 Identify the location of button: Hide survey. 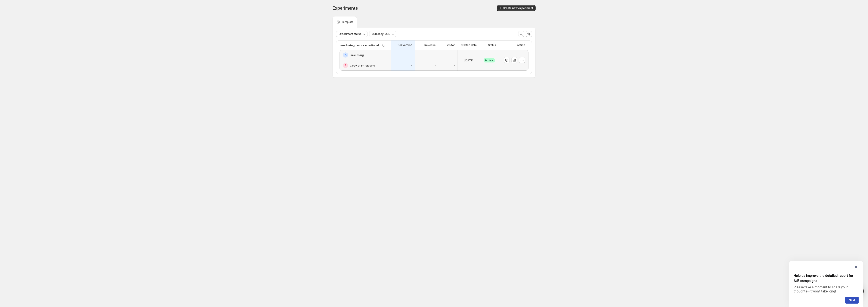
(856, 267).